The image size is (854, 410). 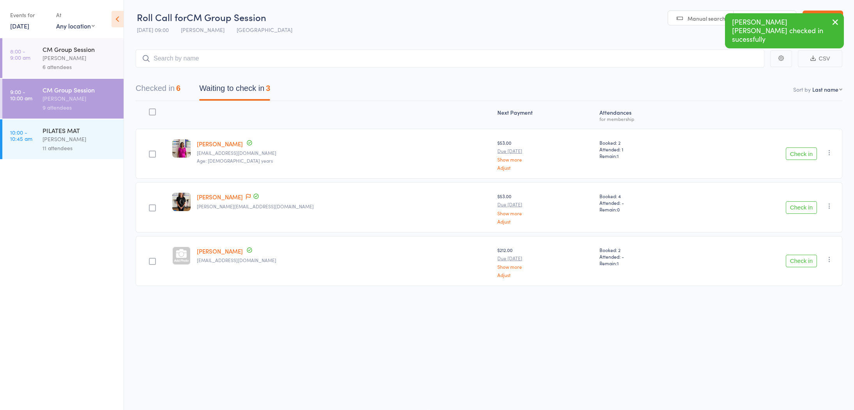 I want to click on span: Roll Call for, so click(x=162, y=17).